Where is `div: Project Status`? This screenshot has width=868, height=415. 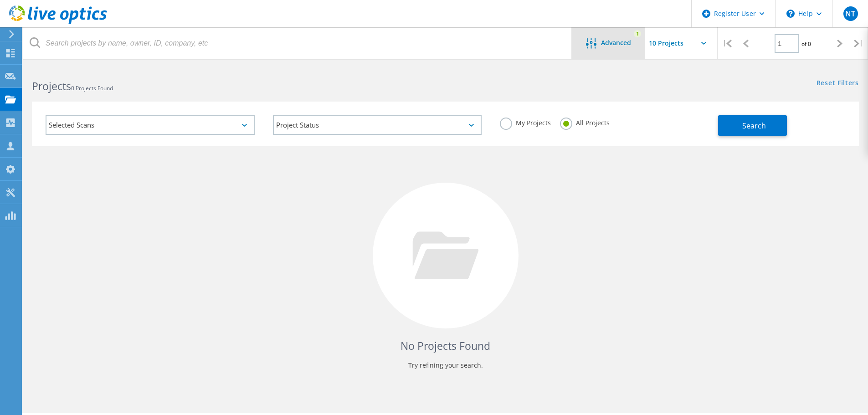 div: Project Status is located at coordinates (378, 125).